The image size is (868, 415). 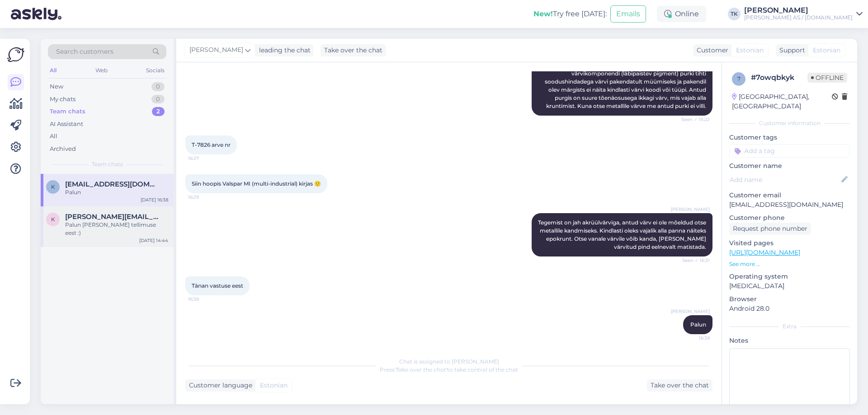 I want to click on div: Customer, so click(x=710, y=50).